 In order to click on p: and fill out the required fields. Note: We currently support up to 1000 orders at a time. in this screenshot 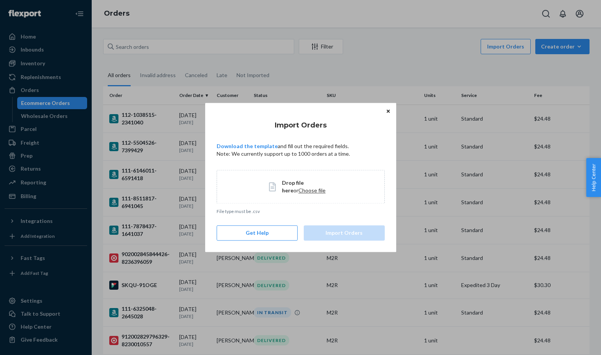, I will do `click(301, 150)`.